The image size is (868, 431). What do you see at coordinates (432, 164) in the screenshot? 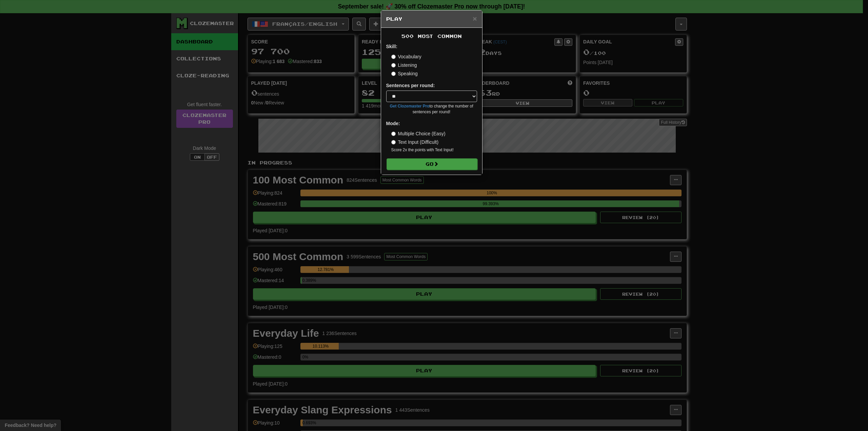
I see `button: Go` at bounding box center [432, 164].